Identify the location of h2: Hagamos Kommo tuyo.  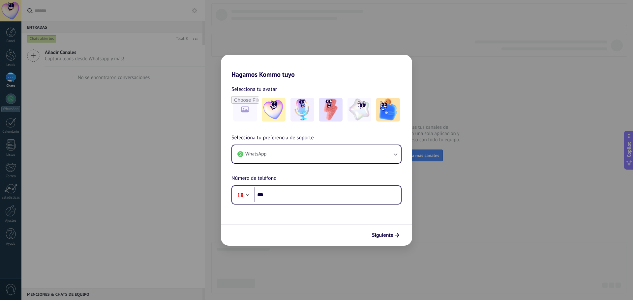
(316, 67).